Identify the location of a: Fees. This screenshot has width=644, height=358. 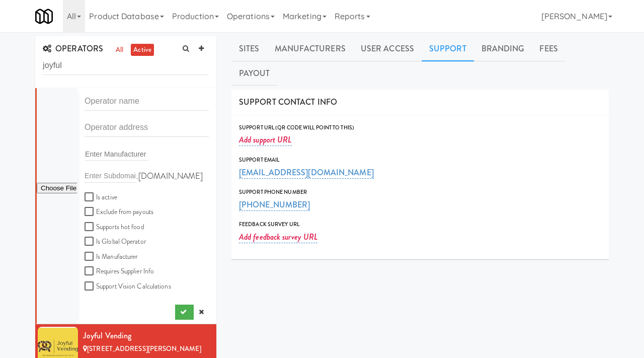
(549, 49).